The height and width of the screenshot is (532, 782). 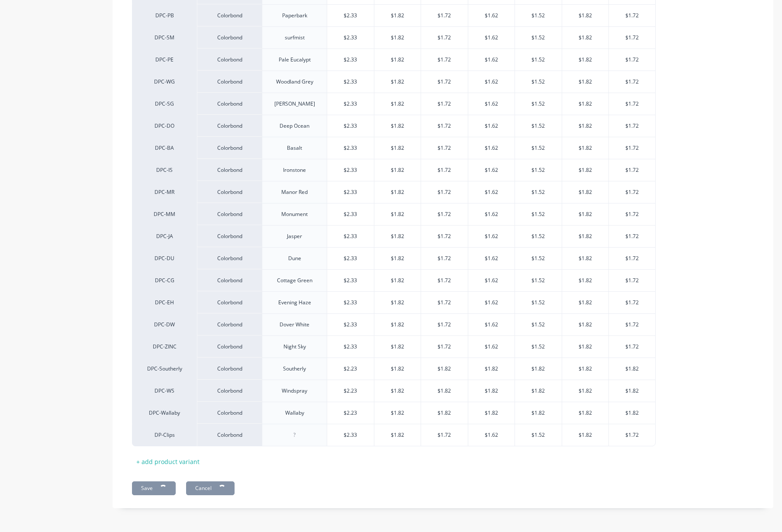 I want to click on div: DPC-MMColorbondMonument$2.33$1.82$1.72$1.62$1.52$1.82$1.72, so click(x=394, y=214).